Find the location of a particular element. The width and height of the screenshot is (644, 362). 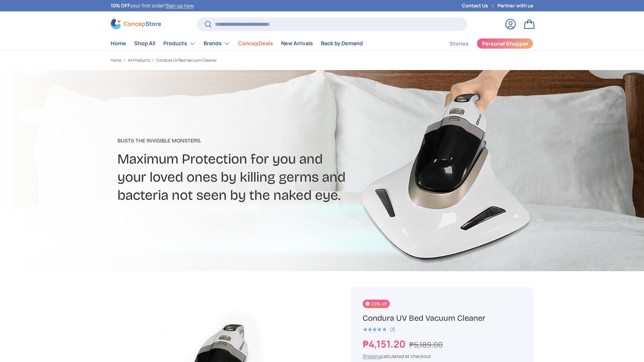

h2: Maximum Protection for you and your loved ones by killing germs and bacteria not seen by the nake... is located at coordinates (246, 177).